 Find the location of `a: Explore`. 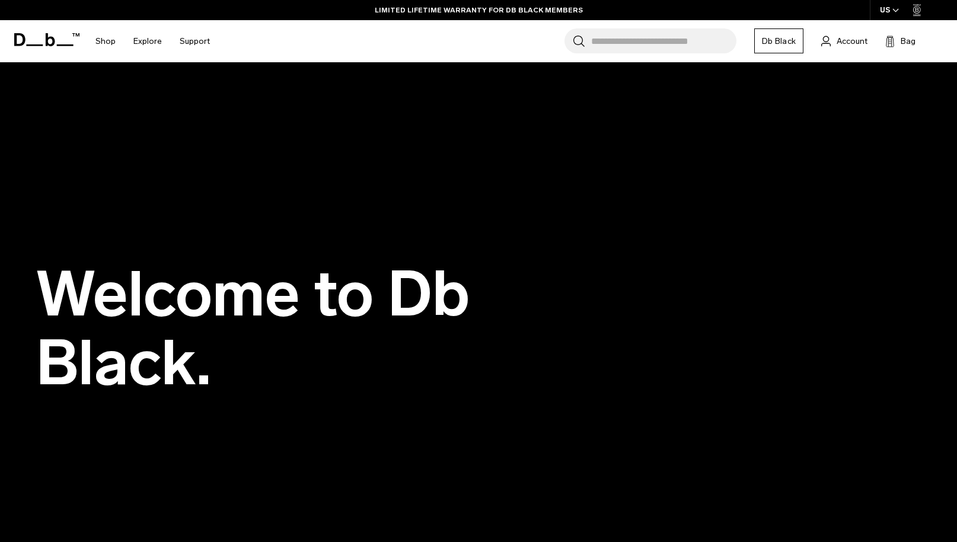

a: Explore is located at coordinates (148, 41).